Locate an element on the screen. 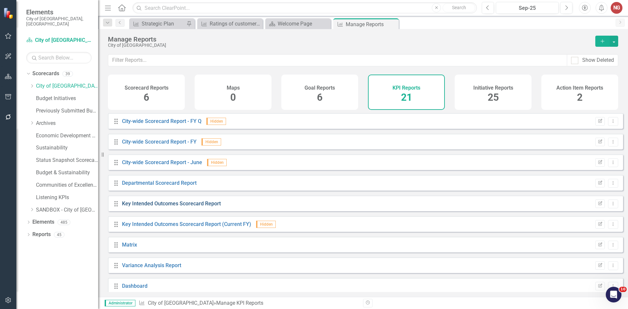 The width and height of the screenshot is (628, 309). a: Matrix is located at coordinates (129, 245).